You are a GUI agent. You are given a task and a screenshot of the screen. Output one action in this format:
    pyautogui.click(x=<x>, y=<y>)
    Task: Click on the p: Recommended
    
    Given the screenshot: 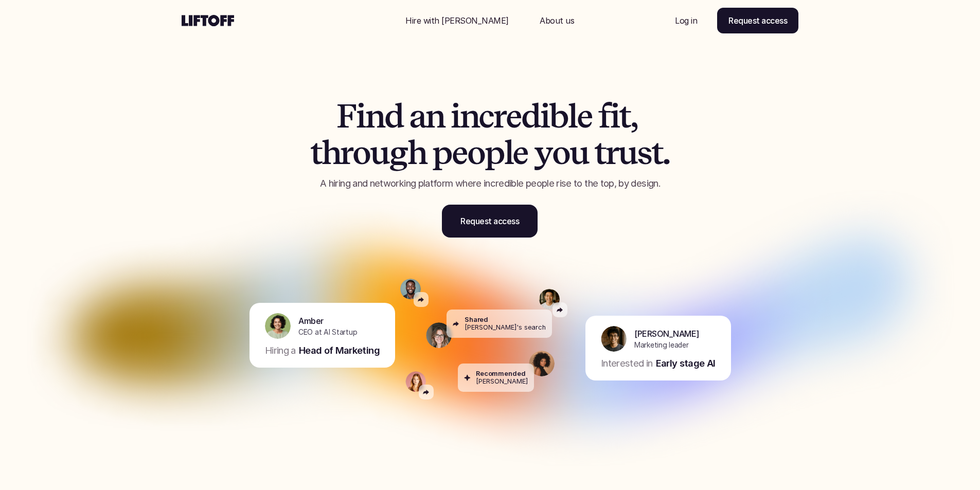 What is the action you would take?
    pyautogui.click(x=500, y=373)
    